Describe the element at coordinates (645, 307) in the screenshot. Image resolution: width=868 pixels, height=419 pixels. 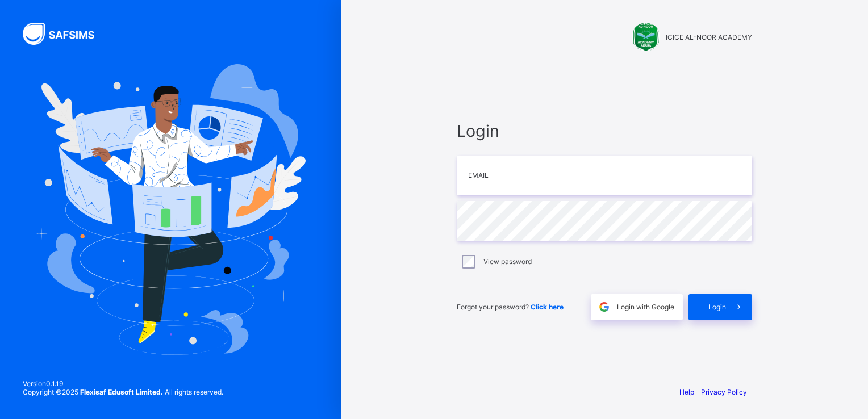
I see `span: Login with Google` at that location.